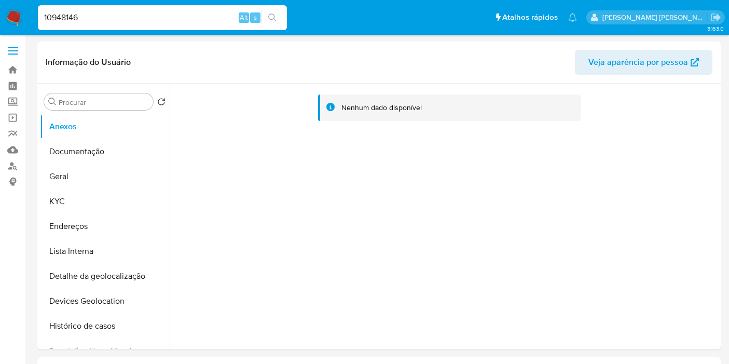  Describe the element at coordinates (88, 62) in the screenshot. I see `h1: Informação do Usuário` at that location.